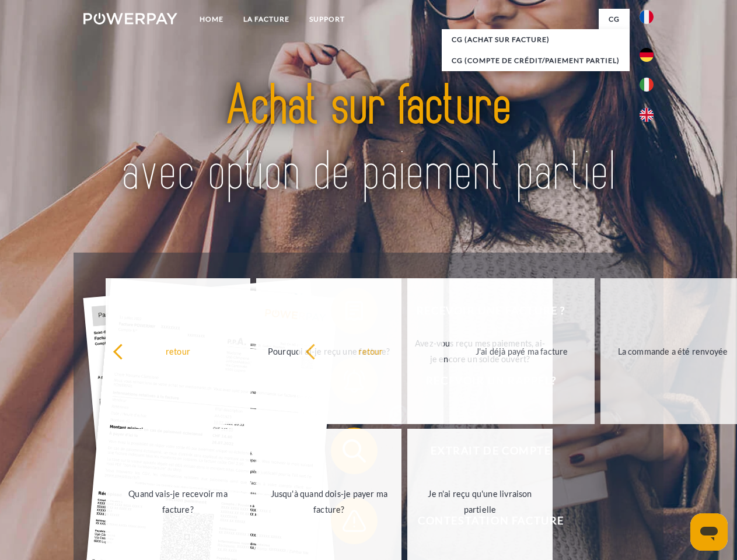 Image resolution: width=737 pixels, height=560 pixels. What do you see at coordinates (328, 502) in the screenshot?
I see `div: Jusqu'à quand dois-je payer ma facture?` at bounding box center [328, 502].